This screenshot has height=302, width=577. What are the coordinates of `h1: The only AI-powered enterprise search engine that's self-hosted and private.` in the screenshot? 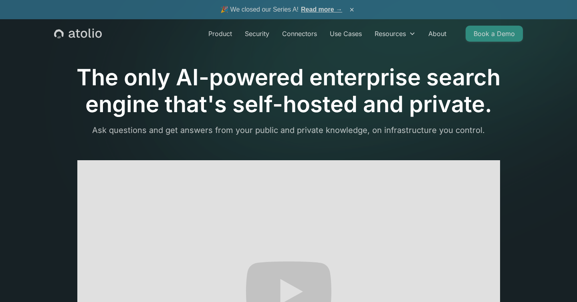 It's located at (288, 91).